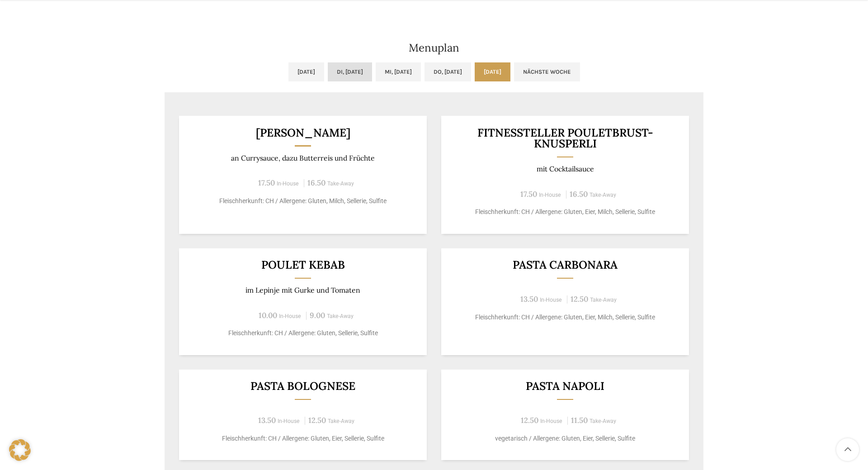 This screenshot has height=470, width=868. I want to click on p: vegetarisch / Allergene: Gluten, Eier, Sellerie, Sulfite, so click(565, 438).